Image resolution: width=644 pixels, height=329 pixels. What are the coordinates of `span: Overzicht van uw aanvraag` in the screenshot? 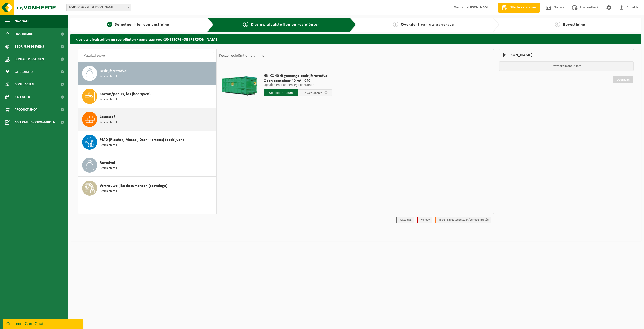 It's located at (428, 24).